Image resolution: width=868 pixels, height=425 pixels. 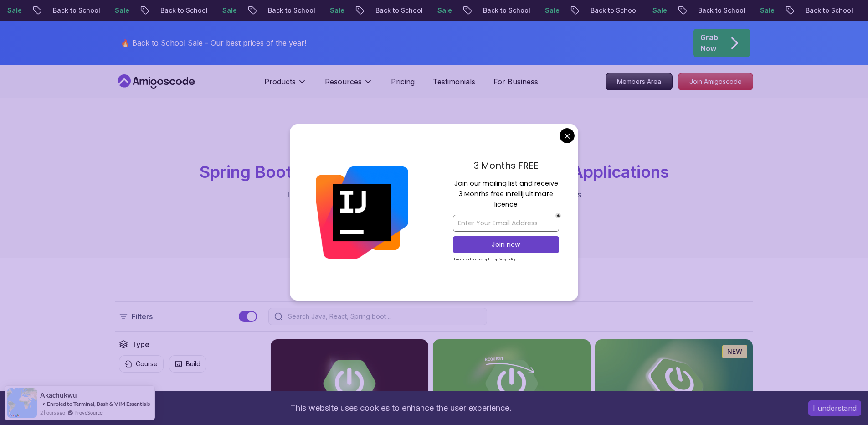 What do you see at coordinates (280, 82) in the screenshot?
I see `p: Products` at bounding box center [280, 82].